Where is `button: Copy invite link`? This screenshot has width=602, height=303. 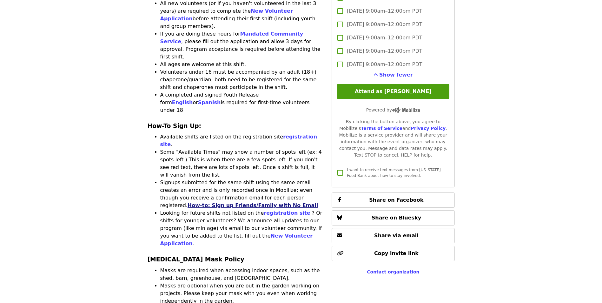 button: Copy invite link is located at coordinates (393, 253).